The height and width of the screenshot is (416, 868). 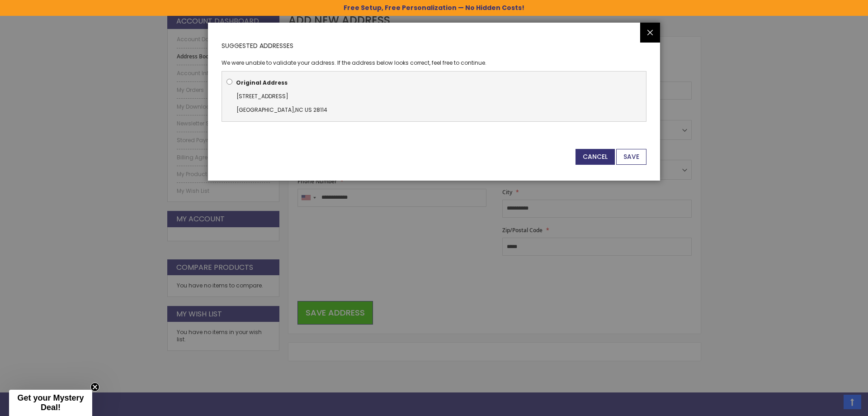 What do you see at coordinates (320, 109) in the screenshot?
I see `span: 28114` at bounding box center [320, 109].